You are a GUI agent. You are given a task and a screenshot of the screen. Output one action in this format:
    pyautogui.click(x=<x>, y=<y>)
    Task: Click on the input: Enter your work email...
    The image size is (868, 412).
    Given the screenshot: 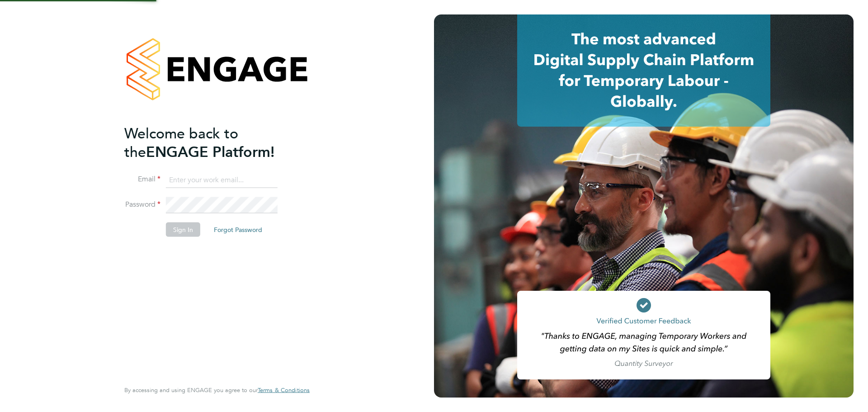 What is the action you would take?
    pyautogui.click(x=221, y=180)
    